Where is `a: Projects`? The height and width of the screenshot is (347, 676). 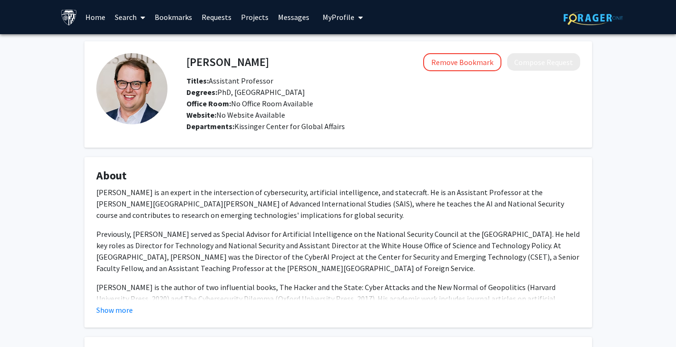 a: Projects is located at coordinates (255, 17).